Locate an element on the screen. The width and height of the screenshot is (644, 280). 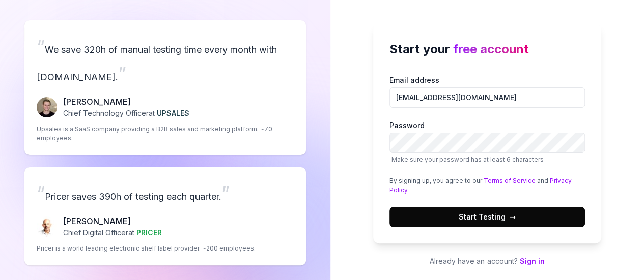
h2: Start your is located at coordinates (487, 49).